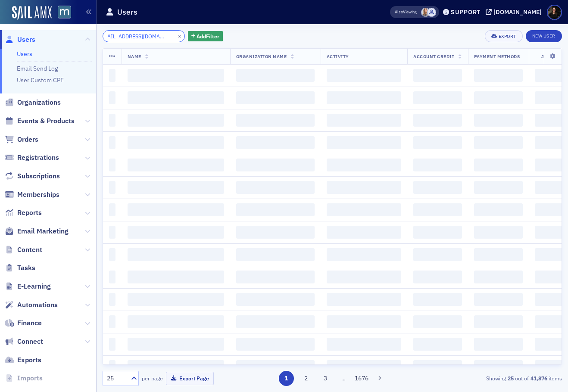 The height and width of the screenshot is (392, 568). Describe the element at coordinates (32, 195) in the screenshot. I see `a: Memberships` at that location.